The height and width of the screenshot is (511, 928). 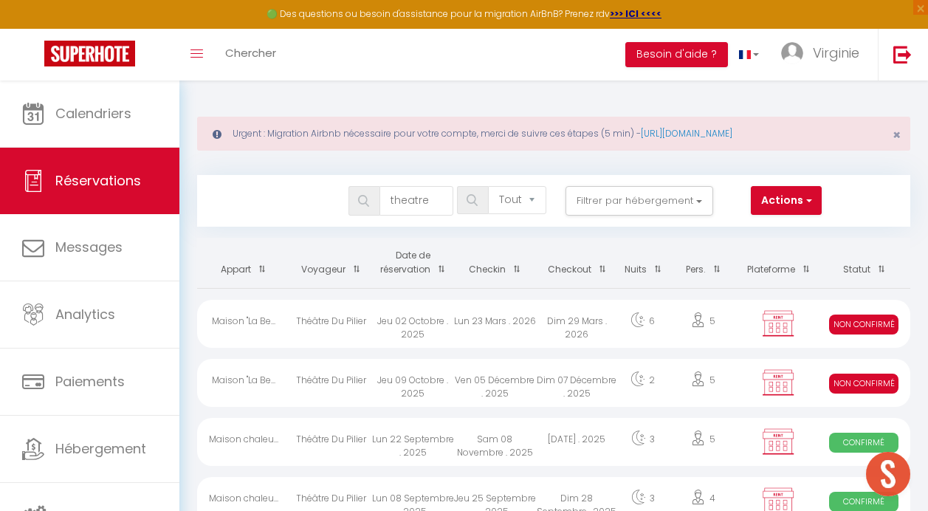 I want to click on a: Chercher, so click(x=250, y=55).